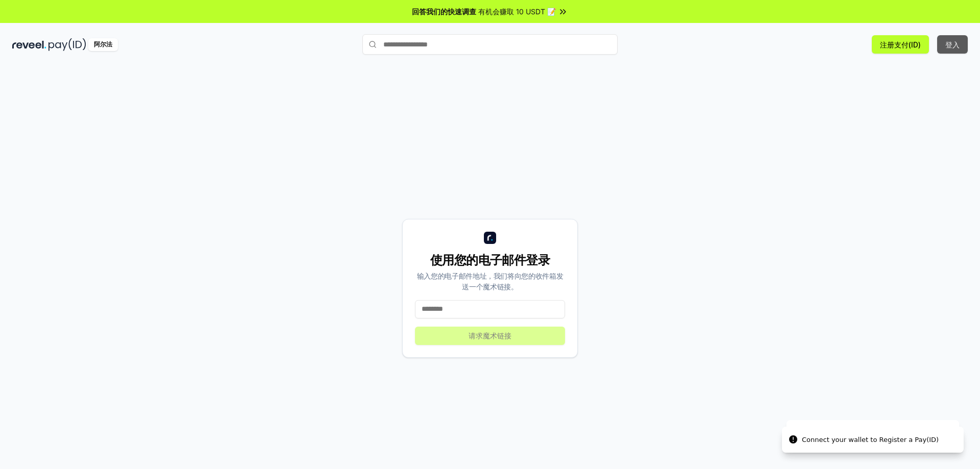  Describe the element at coordinates (490, 281) in the screenshot. I see `font: 输入您的电子邮件地址，我们将向您的收件箱发送一个魔术链接。` at that location.